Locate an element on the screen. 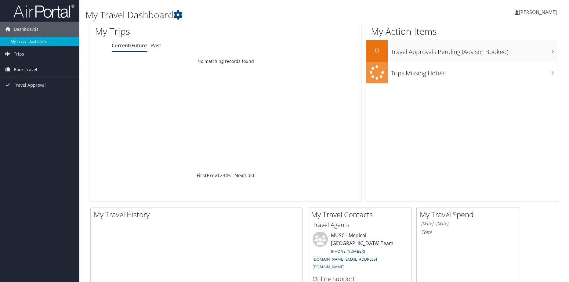 This screenshot has height=282, width=569. a: Prev is located at coordinates (212, 175).